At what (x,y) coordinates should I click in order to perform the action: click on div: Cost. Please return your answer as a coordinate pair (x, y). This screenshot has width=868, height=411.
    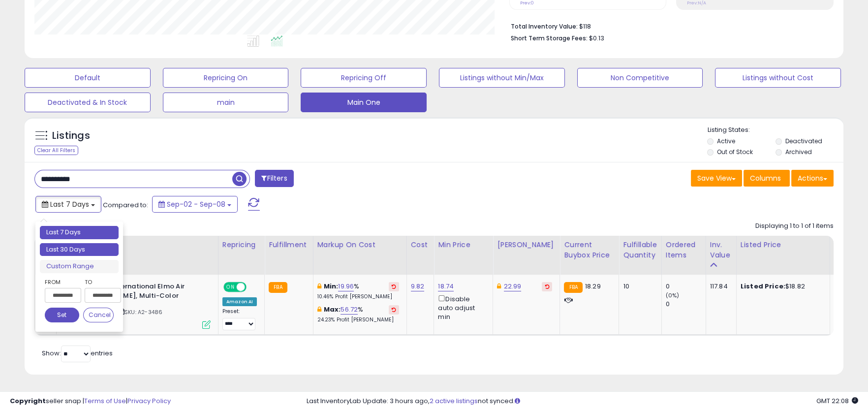
    Looking at the image, I should click on (420, 244).